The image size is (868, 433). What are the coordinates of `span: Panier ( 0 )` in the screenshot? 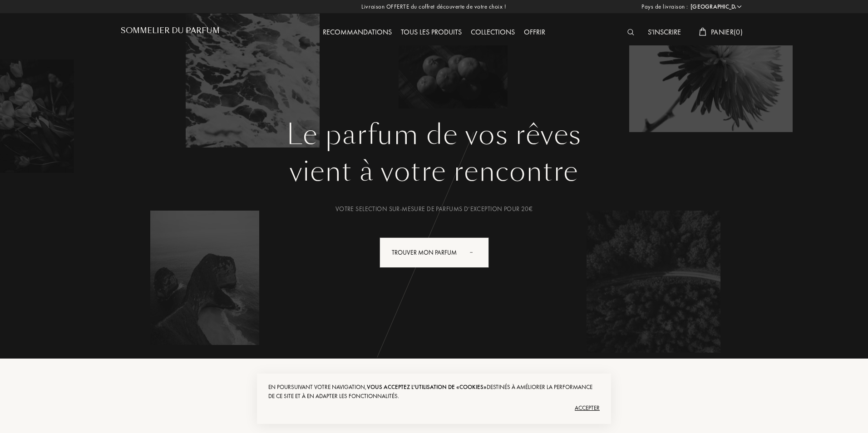 It's located at (727, 32).